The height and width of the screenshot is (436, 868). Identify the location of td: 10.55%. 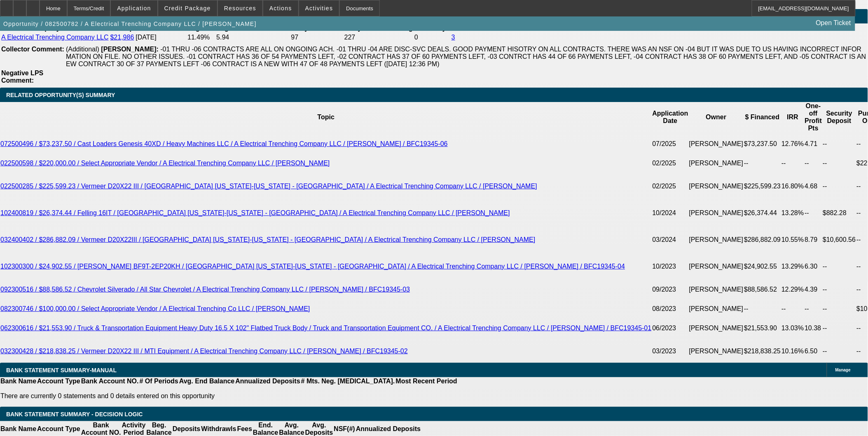
(793, 240).